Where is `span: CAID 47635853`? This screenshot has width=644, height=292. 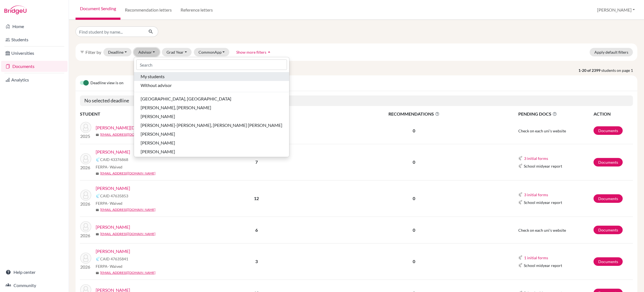 span: CAID 47635853 is located at coordinates (114, 195).